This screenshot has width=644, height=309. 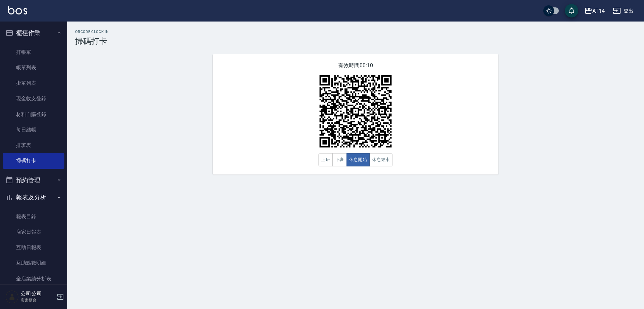 What do you see at coordinates (339, 159) in the screenshot?
I see `button: 下班` at bounding box center [339, 159].